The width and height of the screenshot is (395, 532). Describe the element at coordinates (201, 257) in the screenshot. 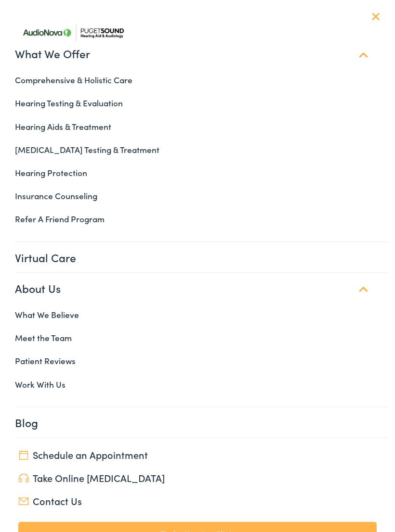

I see `a: Virtual Care` at that location.